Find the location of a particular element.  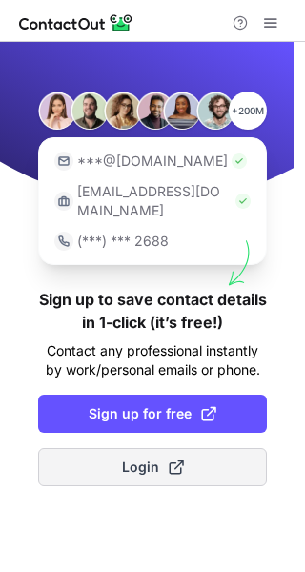

img: Person #3 is located at coordinates (123, 111).